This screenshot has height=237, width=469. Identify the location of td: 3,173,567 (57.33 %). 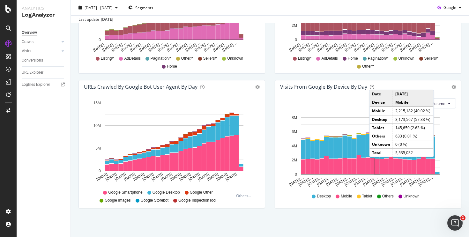
(413, 119).